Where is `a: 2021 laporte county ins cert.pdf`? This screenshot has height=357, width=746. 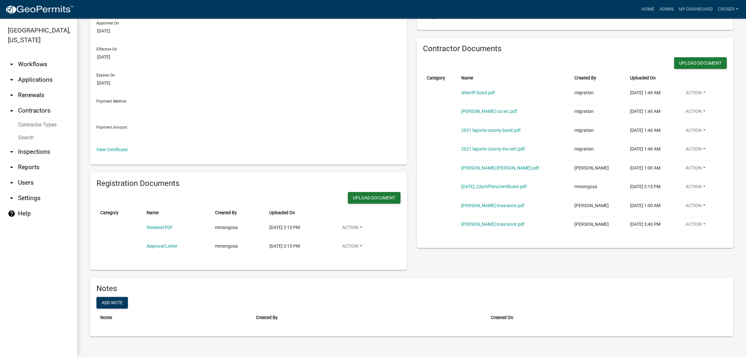 a: 2021 laporte county ins cert.pdf is located at coordinates (493, 149).